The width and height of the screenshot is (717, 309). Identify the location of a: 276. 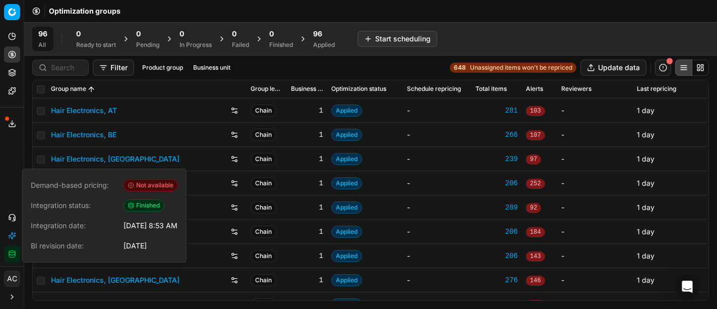
(497, 280).